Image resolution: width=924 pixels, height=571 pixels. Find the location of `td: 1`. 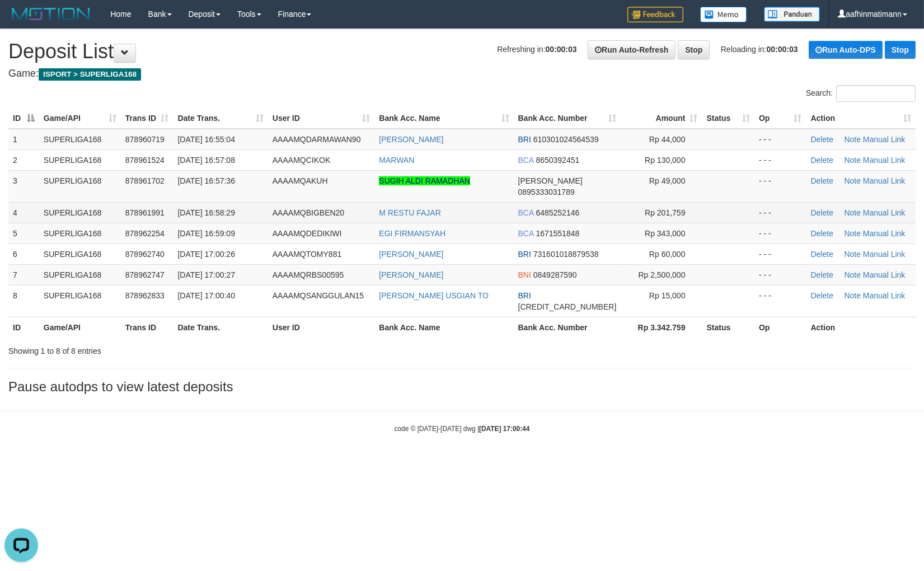

td: 1 is located at coordinates (23, 139).